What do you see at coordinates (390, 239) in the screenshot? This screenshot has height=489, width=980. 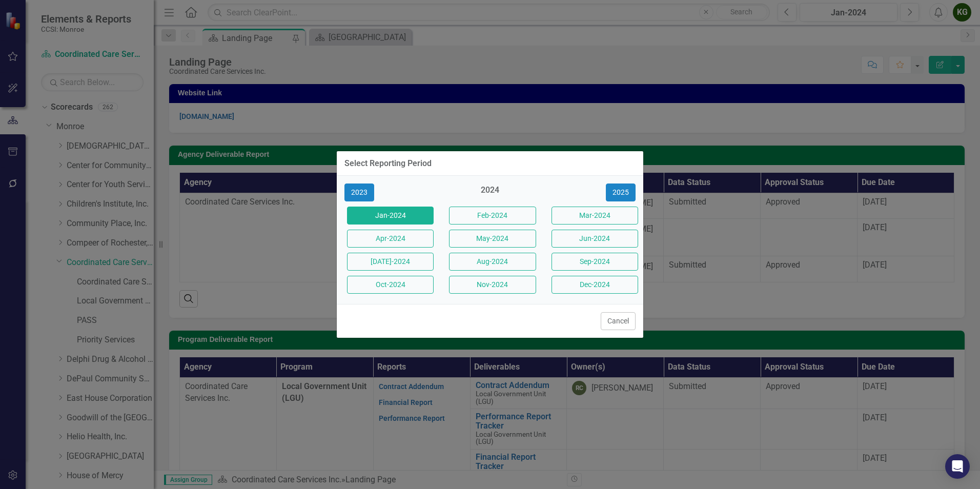 I see `button: Apr-2024` at bounding box center [390, 239].